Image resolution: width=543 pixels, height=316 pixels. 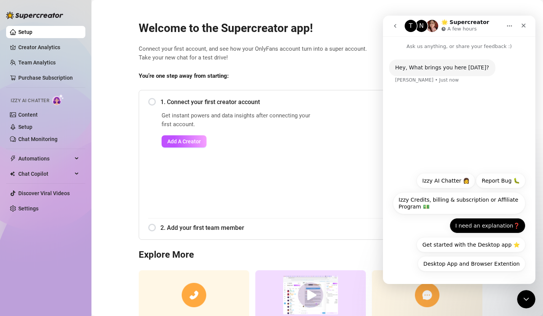 I want to click on button: go back, so click(x=12, y=10).